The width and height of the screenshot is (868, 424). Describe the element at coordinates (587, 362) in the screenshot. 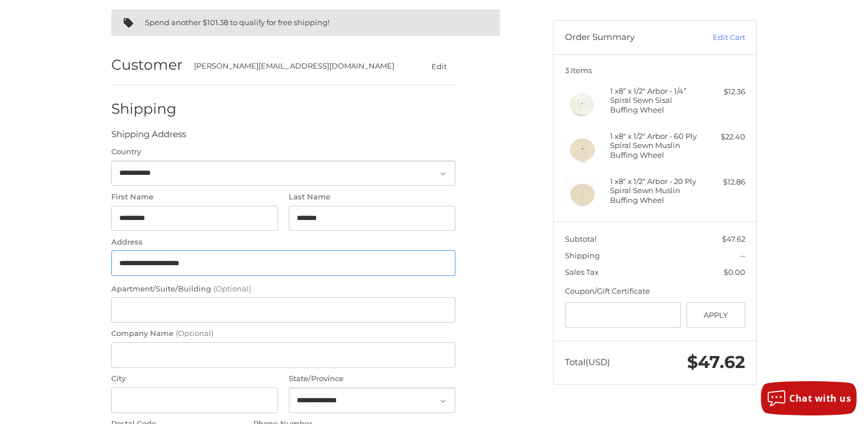

I see `span: Total (USD)` at that location.